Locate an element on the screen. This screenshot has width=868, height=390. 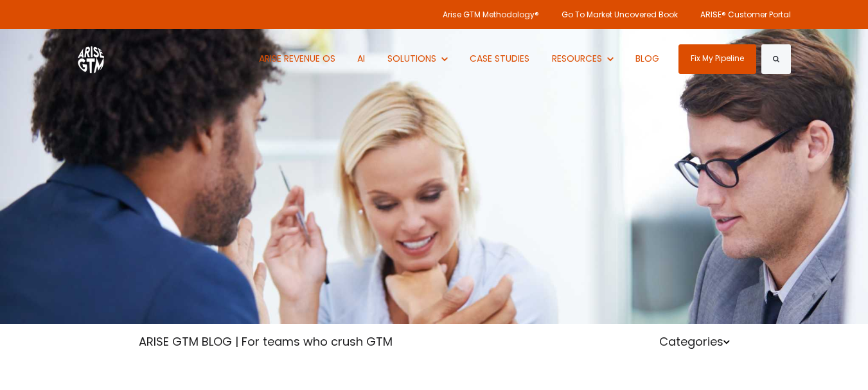
button: Show submenu for SOLUTIONS SOLUTIONS is located at coordinates (417, 58).